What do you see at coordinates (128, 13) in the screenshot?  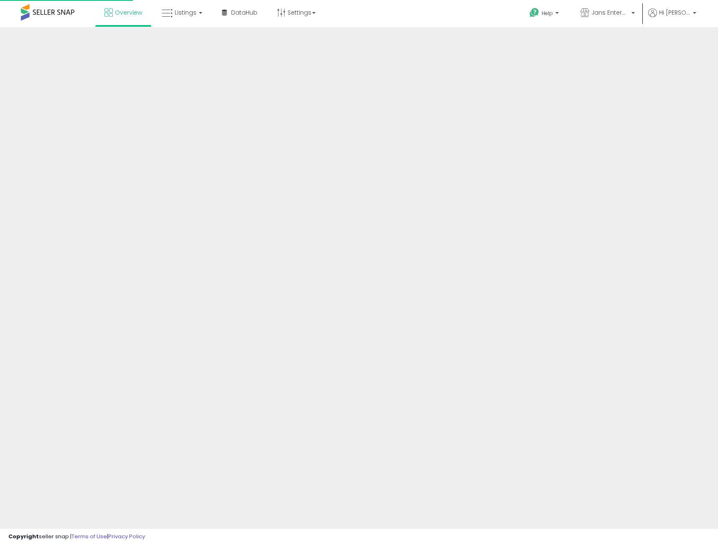 I see `span: Overview` at bounding box center [128, 13].